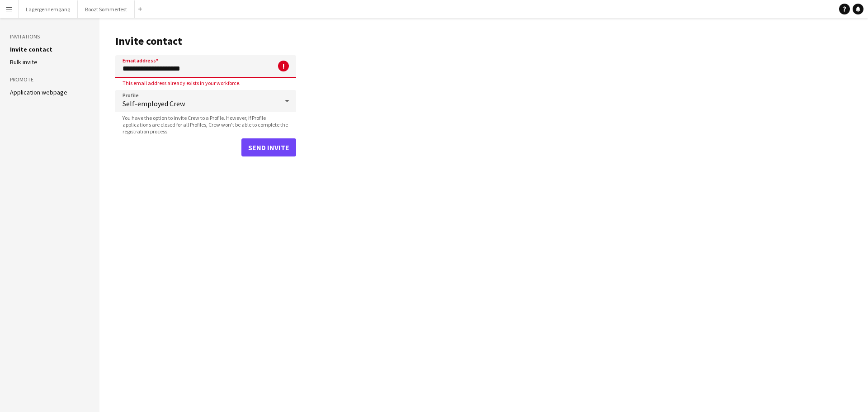 The height and width of the screenshot is (412, 868). I want to click on span: You have the option to invite Crew to a Profile. However, if Profile applications are closed for ..., so click(205, 124).